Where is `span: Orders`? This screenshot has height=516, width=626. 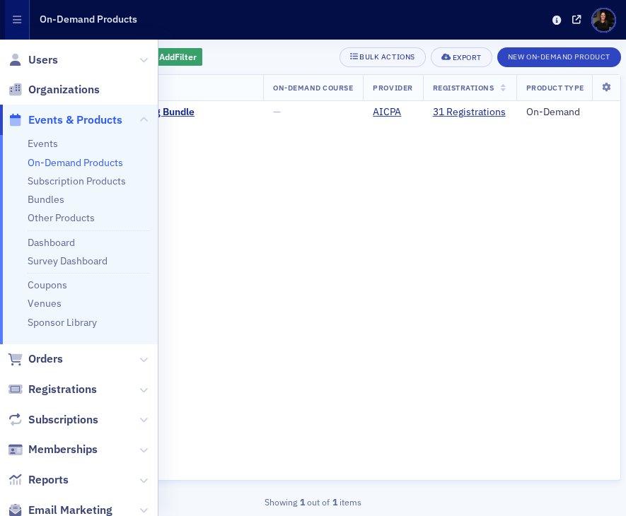
span: Orders is located at coordinates (45, 359).